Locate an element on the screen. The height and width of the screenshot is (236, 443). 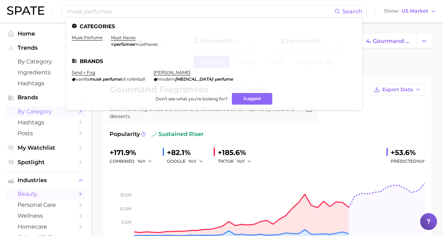
button: Export Data is located at coordinates (398, 89).